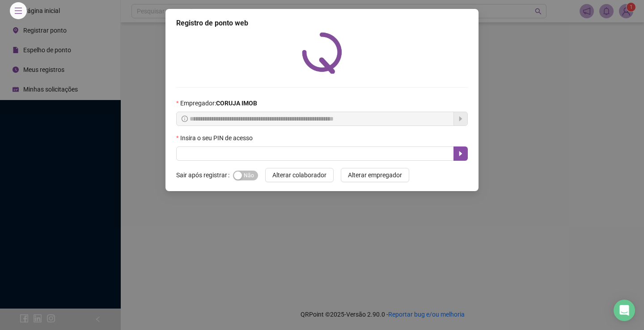 The width and height of the screenshot is (644, 330). What do you see at coordinates (299, 175) in the screenshot?
I see `span: Alterar colaborador` at bounding box center [299, 175].